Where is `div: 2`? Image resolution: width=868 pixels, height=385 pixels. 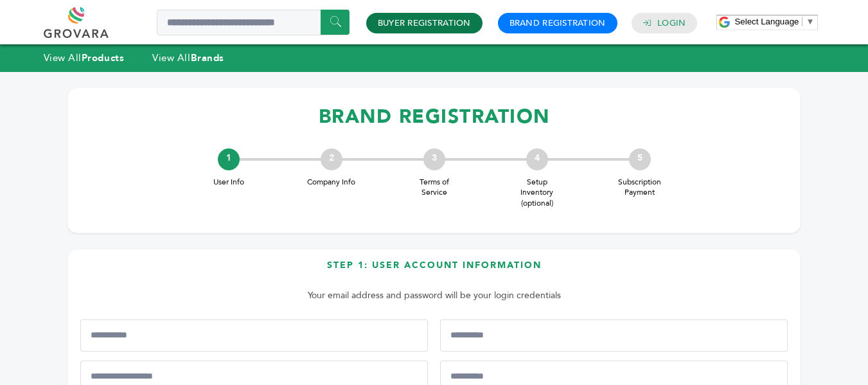
div: 2 is located at coordinates (332, 159).